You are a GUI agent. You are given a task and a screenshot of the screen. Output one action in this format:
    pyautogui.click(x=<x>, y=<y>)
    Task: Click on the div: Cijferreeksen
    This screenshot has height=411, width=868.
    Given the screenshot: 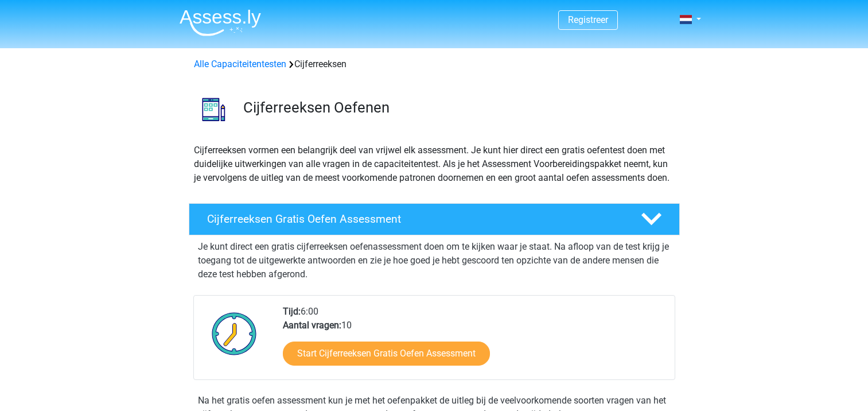 What is the action you would take?
    pyautogui.click(x=434, y=64)
    